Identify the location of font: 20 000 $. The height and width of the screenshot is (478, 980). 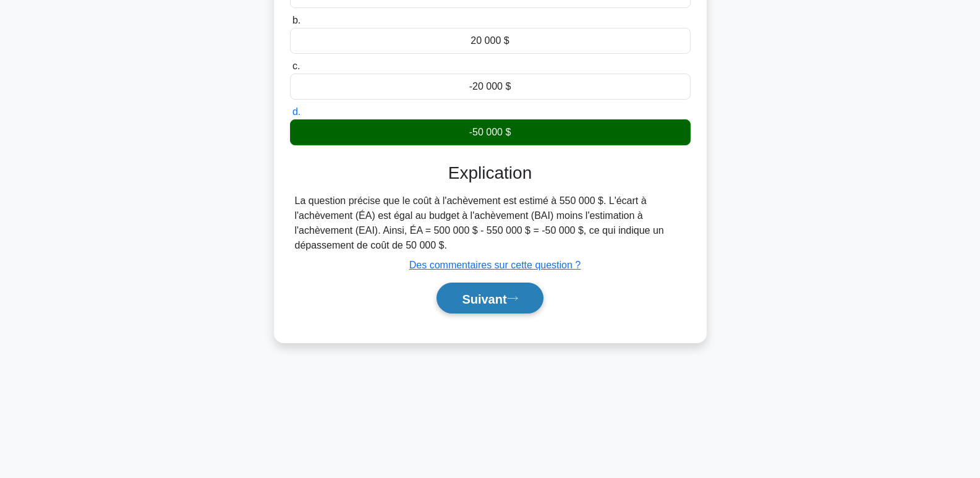
(490, 40).